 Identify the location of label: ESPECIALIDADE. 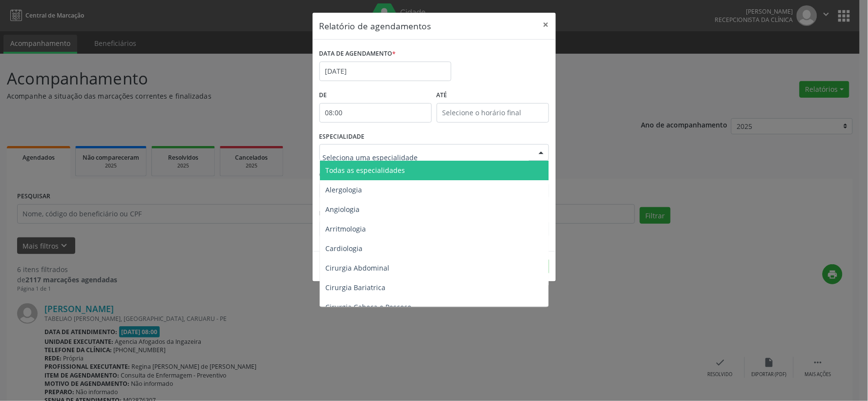
(342, 137).